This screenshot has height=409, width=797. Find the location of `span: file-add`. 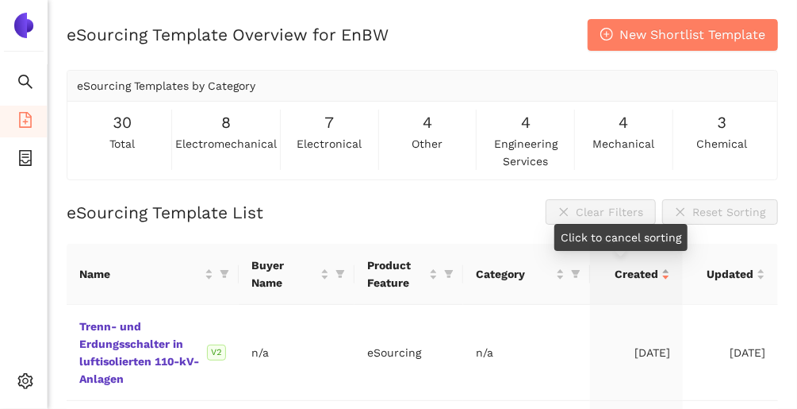

span: file-add is located at coordinates (25, 122).